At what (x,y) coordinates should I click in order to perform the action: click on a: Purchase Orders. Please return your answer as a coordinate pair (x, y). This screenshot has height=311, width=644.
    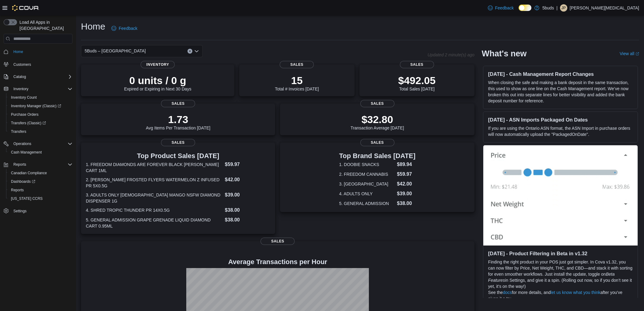
    Looking at the image, I should click on (25, 115).